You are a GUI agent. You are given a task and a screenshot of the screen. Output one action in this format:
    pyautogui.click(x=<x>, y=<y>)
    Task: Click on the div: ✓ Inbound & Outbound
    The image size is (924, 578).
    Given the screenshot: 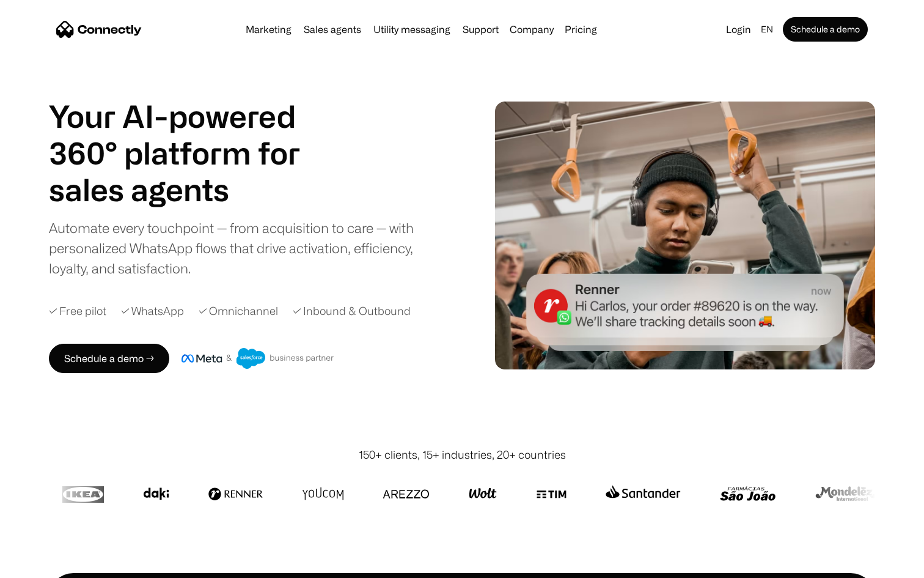 What is the action you would take?
    pyautogui.click(x=351, y=311)
    